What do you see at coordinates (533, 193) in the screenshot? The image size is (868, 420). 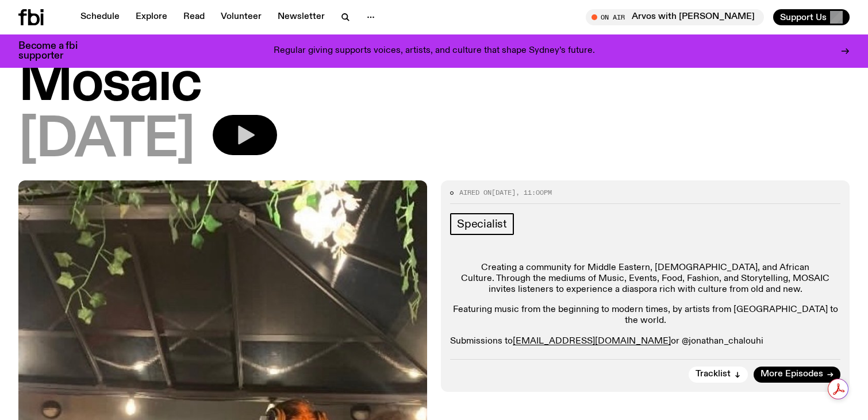 I see `span: , 11:00pm` at bounding box center [533, 193].